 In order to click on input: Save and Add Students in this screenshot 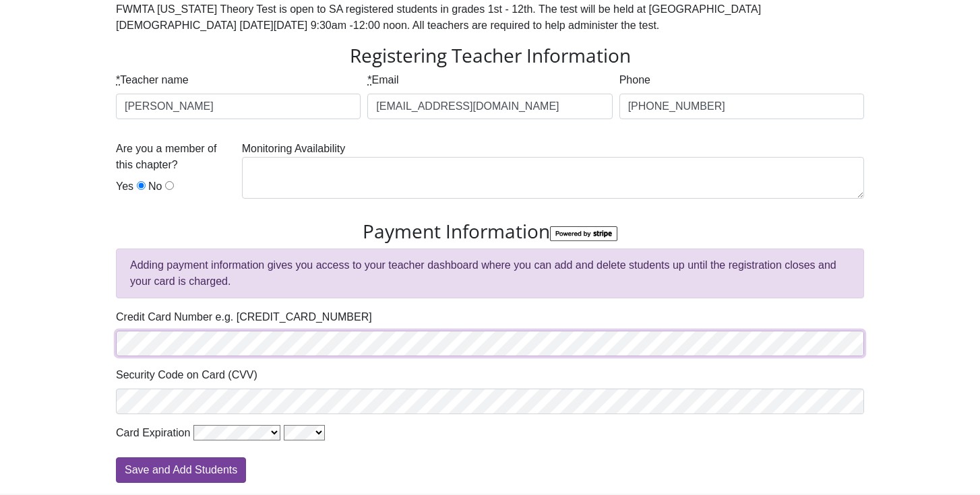, I will do `click(181, 470)`.